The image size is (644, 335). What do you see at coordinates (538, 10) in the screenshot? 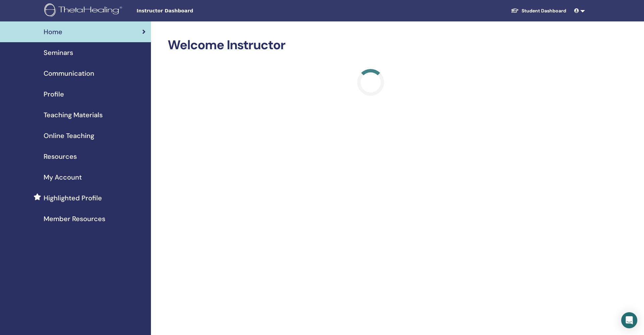
I see `a: Student Dashboard` at bounding box center [538, 10].